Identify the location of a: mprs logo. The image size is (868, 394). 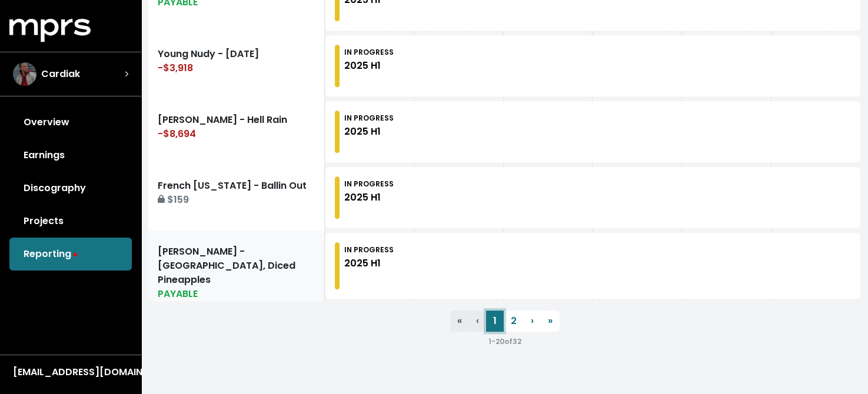
(50, 29).